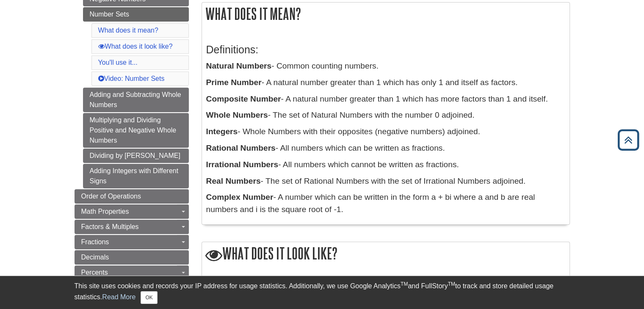  Describe the element at coordinates (386, 164) in the screenshot. I see `p: - All numbers which cannot be written as fractions.` at that location.